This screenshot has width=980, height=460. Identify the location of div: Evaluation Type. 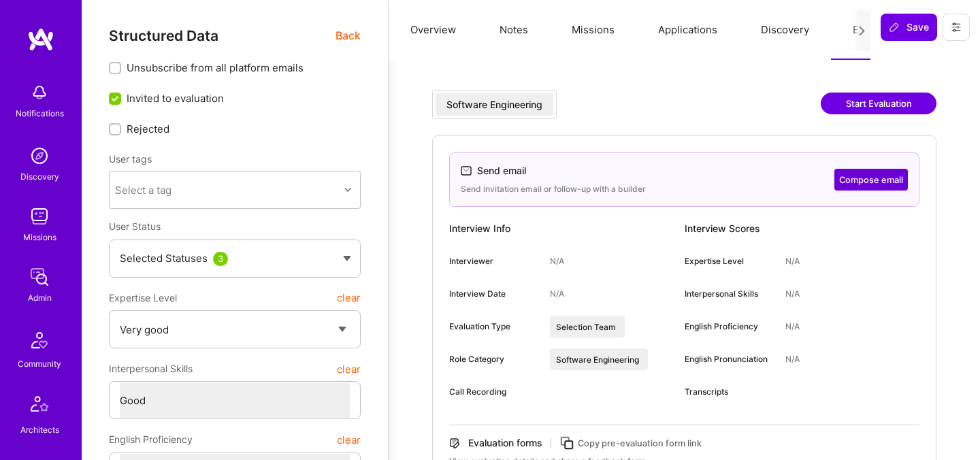
(494, 327).